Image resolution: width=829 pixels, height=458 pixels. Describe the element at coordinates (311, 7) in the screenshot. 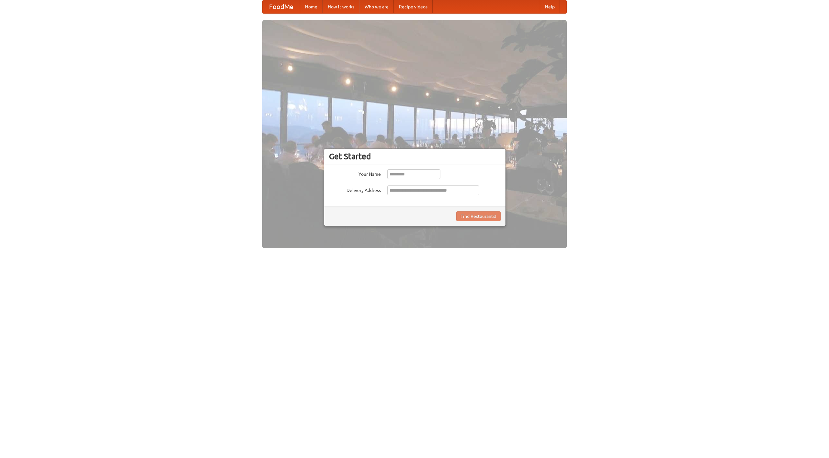

I see `a: Home` at that location.